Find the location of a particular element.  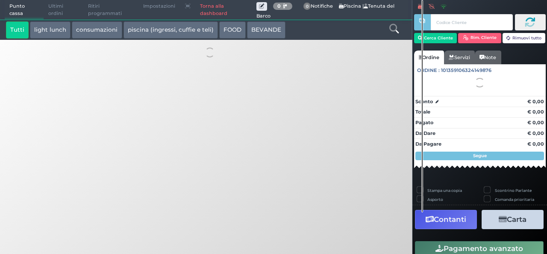

strong: Pagato is located at coordinates (425, 122).